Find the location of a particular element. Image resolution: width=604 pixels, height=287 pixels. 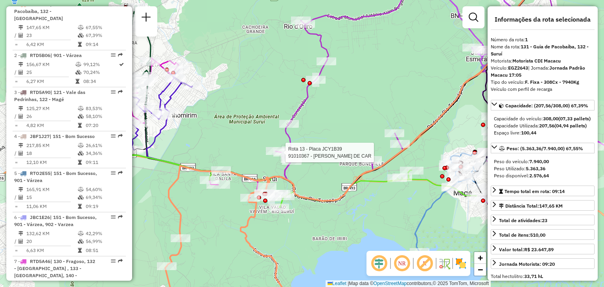

td: 11,06 KM is located at coordinates (52, 206).